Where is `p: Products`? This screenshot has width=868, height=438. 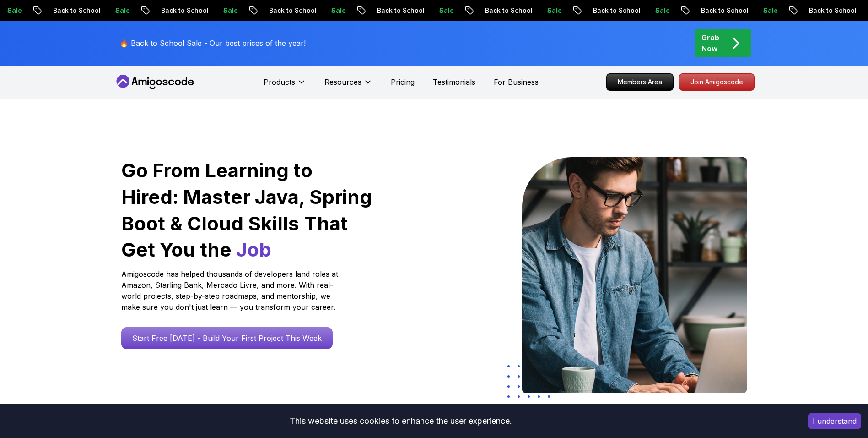
p: Products is located at coordinates (279, 82).